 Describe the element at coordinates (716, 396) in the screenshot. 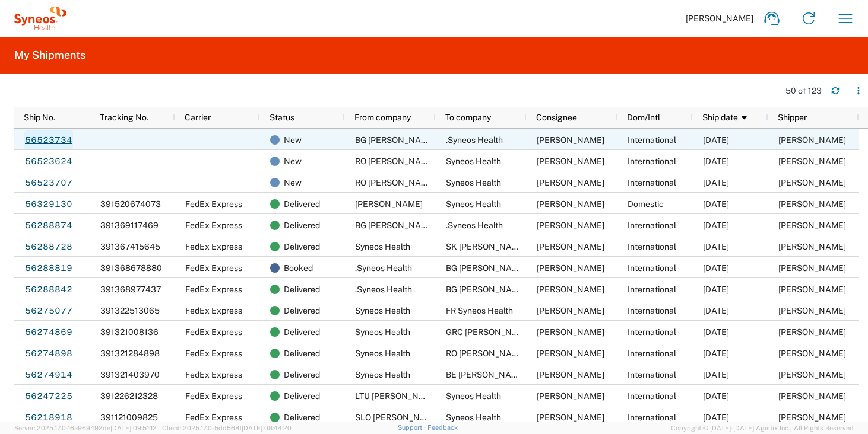

I see `span: 07/22/2025` at that location.